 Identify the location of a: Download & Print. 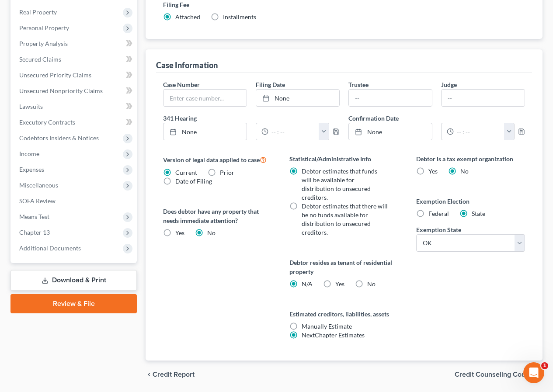
(74, 280).